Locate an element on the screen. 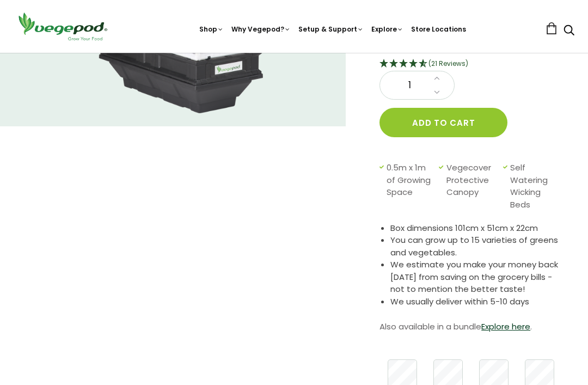  span: Vegecover Protective Canopy is located at coordinates (472, 186).